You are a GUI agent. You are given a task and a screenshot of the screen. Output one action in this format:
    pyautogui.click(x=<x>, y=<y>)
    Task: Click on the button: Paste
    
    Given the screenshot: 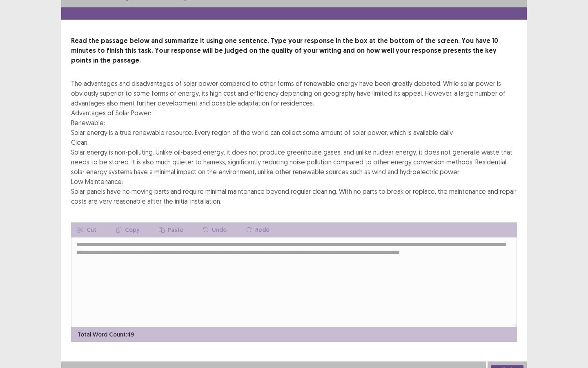 What is the action you would take?
    pyautogui.click(x=171, y=230)
    